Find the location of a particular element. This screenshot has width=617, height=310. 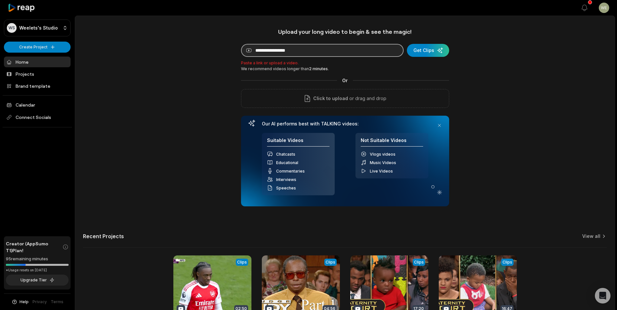

a: Brand template is located at coordinates (37, 86).